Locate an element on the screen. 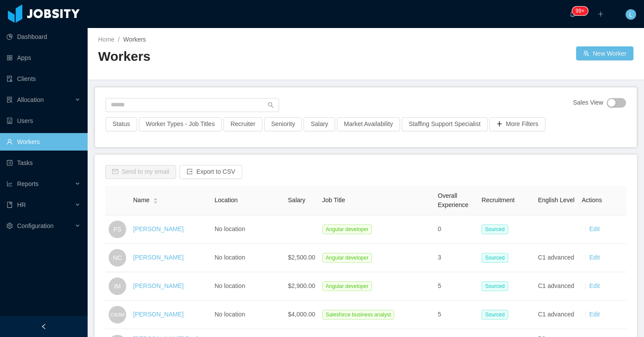 Image resolution: width=644 pixels, height=337 pixels. span: HR is located at coordinates (21, 205).